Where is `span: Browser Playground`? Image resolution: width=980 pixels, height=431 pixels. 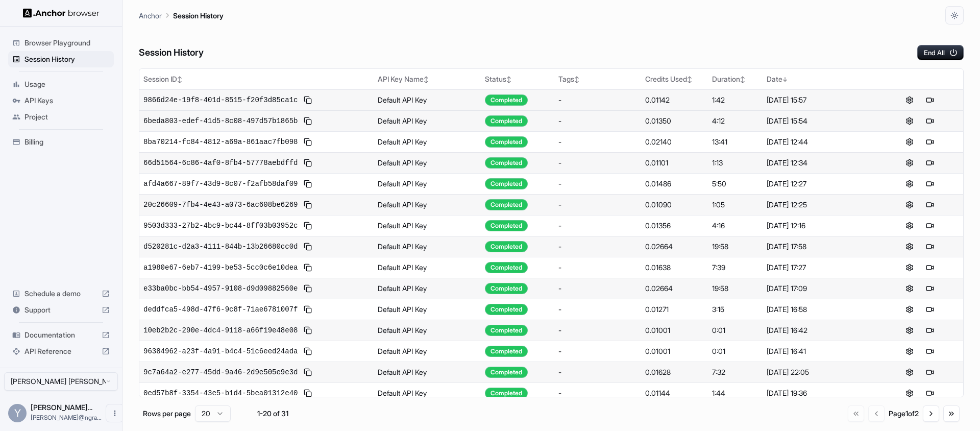
span: Browser Playground is located at coordinates (67, 43).